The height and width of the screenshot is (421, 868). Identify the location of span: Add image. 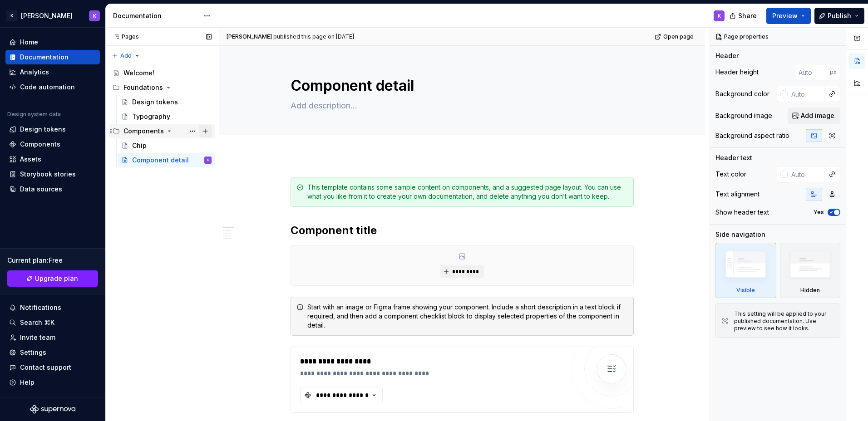
(817, 116).